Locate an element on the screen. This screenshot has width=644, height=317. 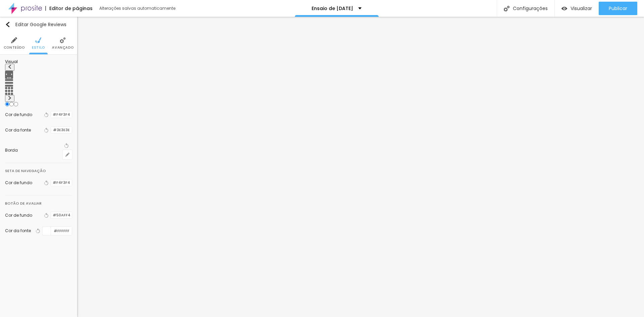
span: Estilo is located at coordinates (38, 48).